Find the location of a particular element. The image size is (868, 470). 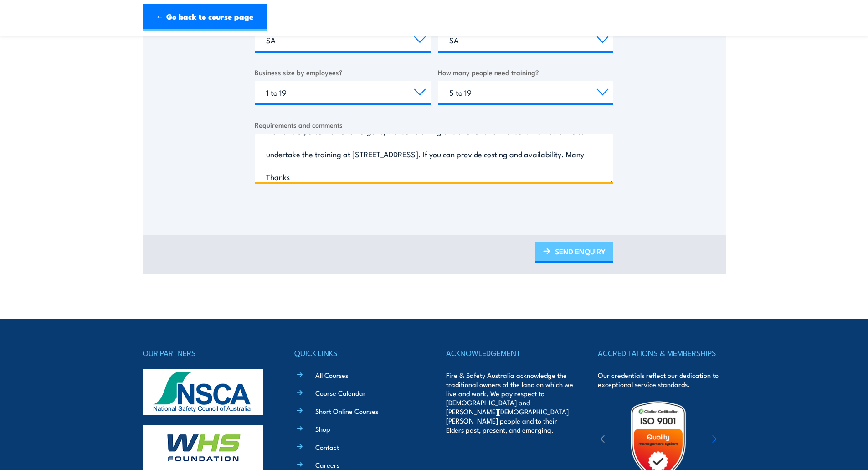

a: Shop is located at coordinates (323, 429).